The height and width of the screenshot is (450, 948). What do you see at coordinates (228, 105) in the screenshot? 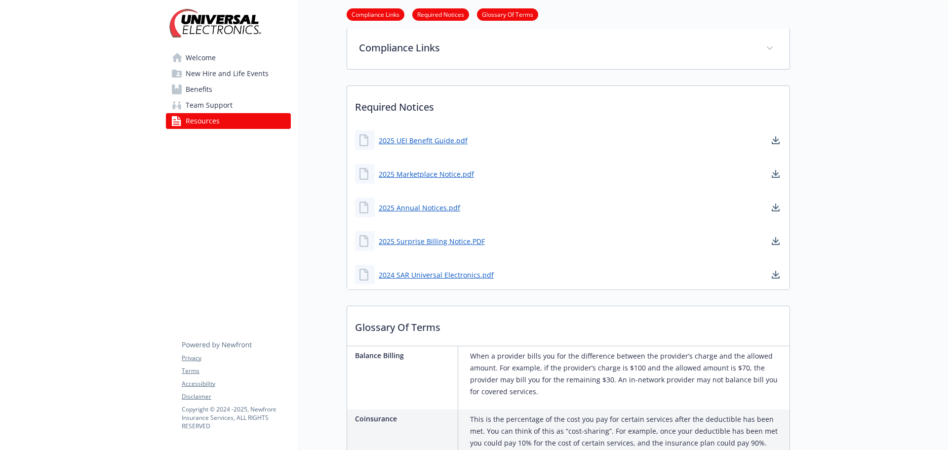
I see `a: Team Support` at bounding box center [228, 105].